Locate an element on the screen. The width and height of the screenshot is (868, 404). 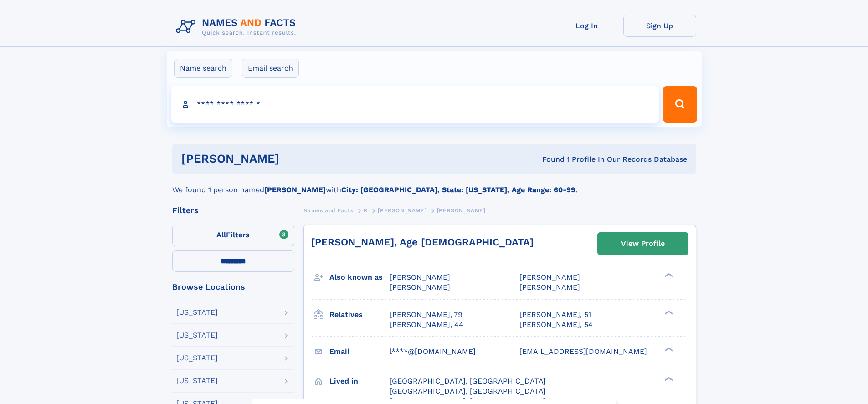
div: We found 1 person named with . is located at coordinates (434, 184).